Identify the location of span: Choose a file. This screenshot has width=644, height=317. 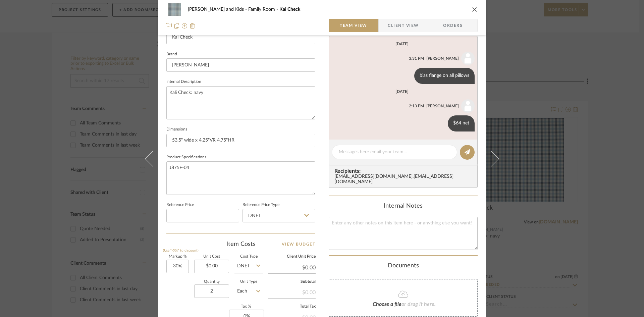
(387, 304).